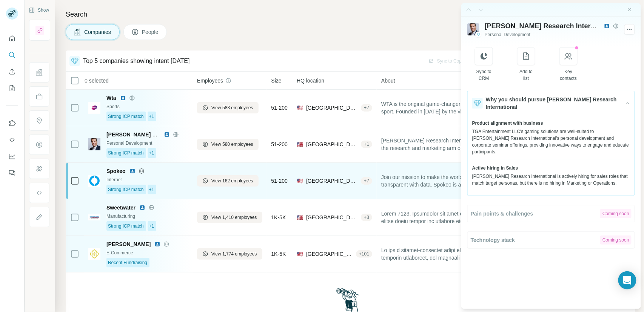 The height and width of the screenshot is (312, 644). What do you see at coordinates (12, 38) in the screenshot?
I see `button: Quick start` at bounding box center [12, 38].